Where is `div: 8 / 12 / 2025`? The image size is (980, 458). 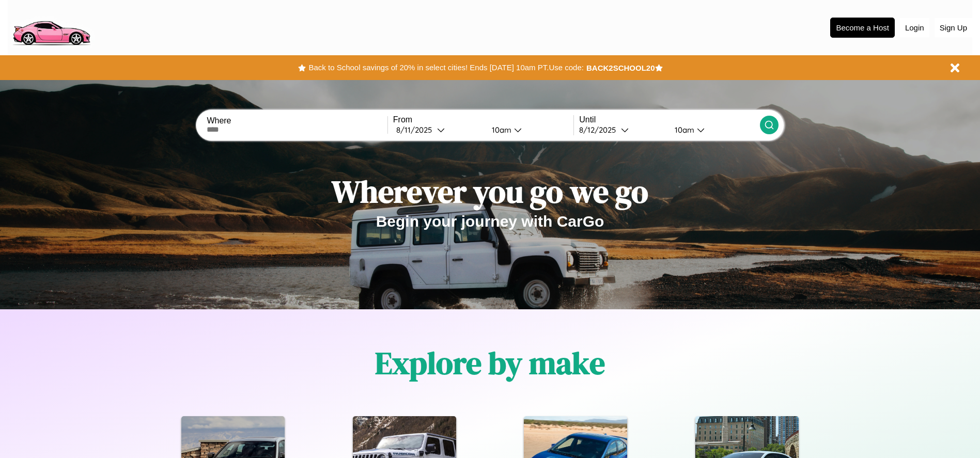 div: 8 / 12 / 2025 is located at coordinates (600, 130).